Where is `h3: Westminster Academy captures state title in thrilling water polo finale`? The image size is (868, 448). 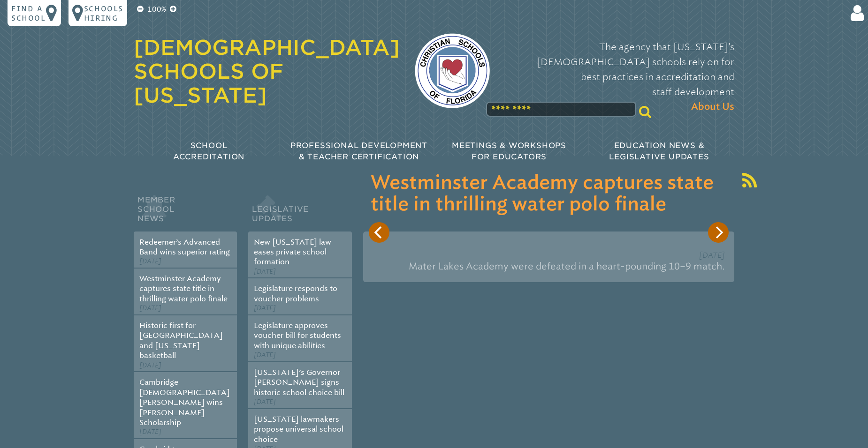 h3: Westminster Academy captures state title in thrilling water polo finale is located at coordinates (548, 195).